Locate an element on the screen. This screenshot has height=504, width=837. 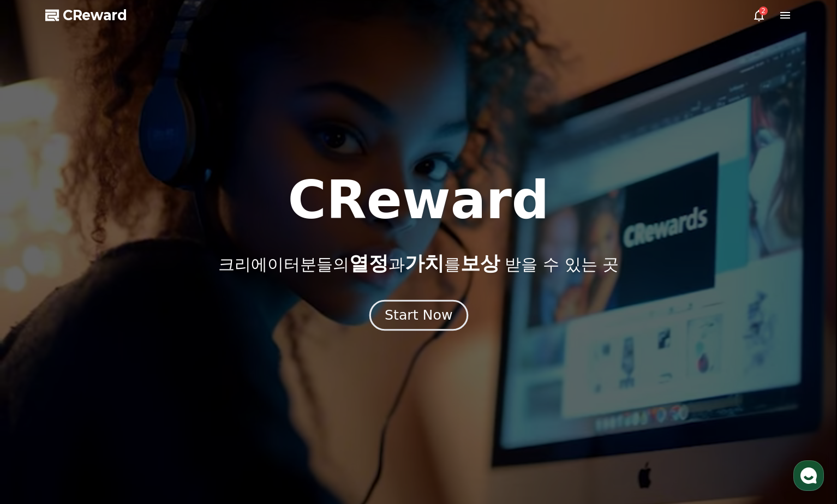
span: 가치 is located at coordinates (425, 263).